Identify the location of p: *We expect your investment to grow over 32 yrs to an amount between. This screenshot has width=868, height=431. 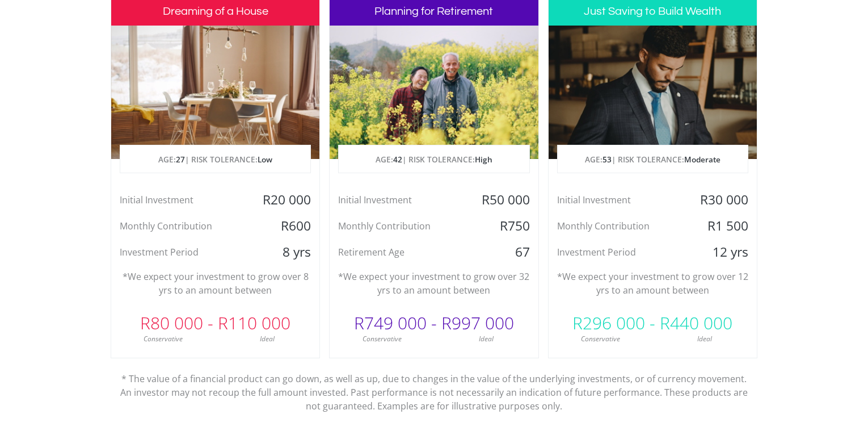
(434, 283).